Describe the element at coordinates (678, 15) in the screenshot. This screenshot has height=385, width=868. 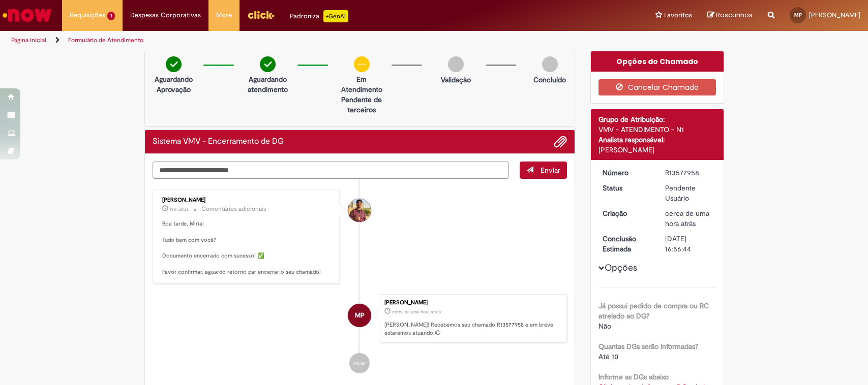
I see `span: Favoritos` at that location.